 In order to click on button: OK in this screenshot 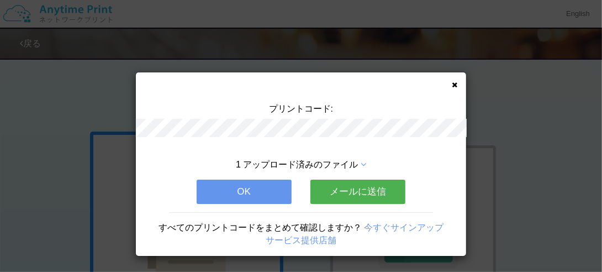, I will do `click(244, 192)`.